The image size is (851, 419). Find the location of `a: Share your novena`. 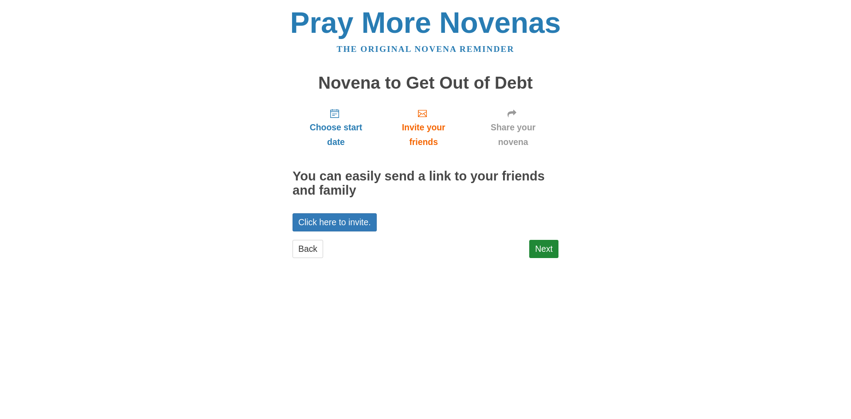

a: Share your novena is located at coordinates (513, 127).